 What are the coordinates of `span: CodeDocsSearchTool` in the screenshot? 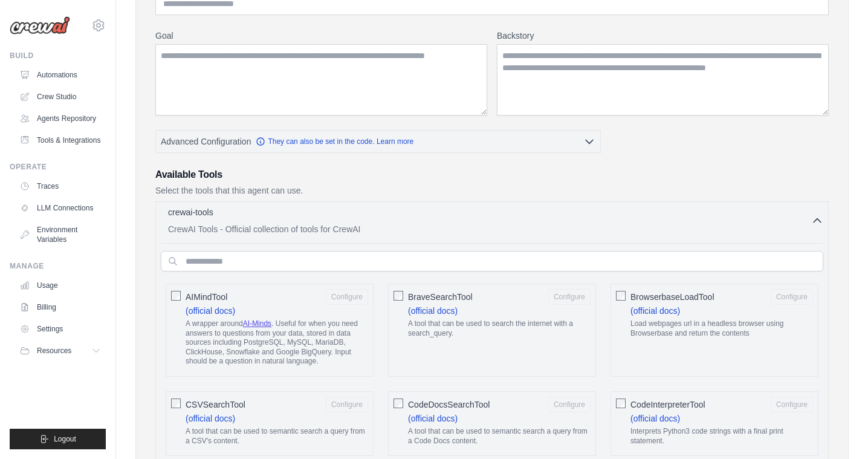 It's located at (449, 404).